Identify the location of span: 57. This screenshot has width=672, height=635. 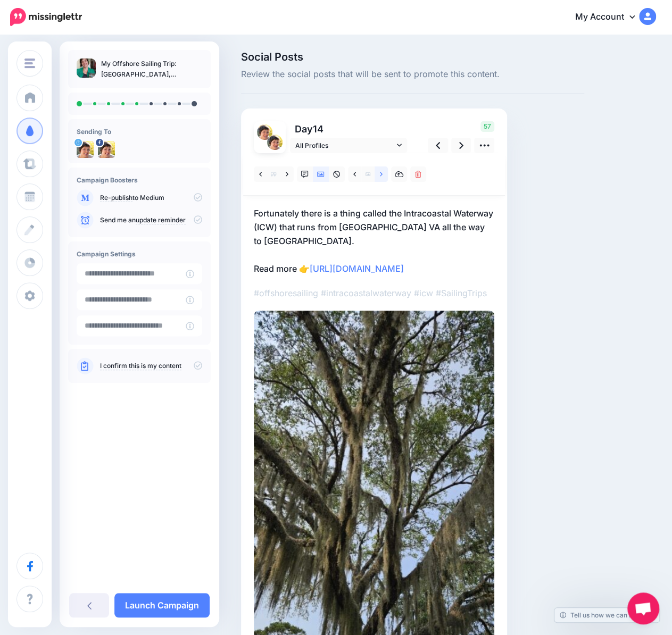
(487, 127).